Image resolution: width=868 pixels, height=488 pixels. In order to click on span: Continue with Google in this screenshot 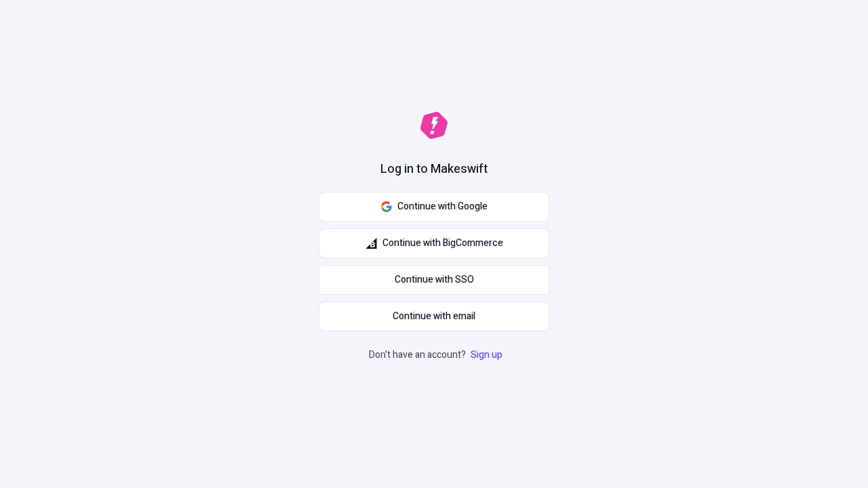, I will do `click(442, 206)`.